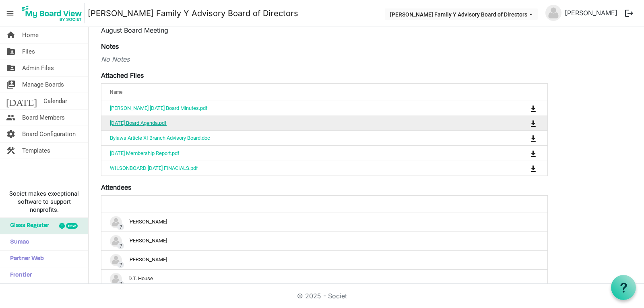 This screenshot has width=644, height=308. I want to click on span: Calendar, so click(55, 101).